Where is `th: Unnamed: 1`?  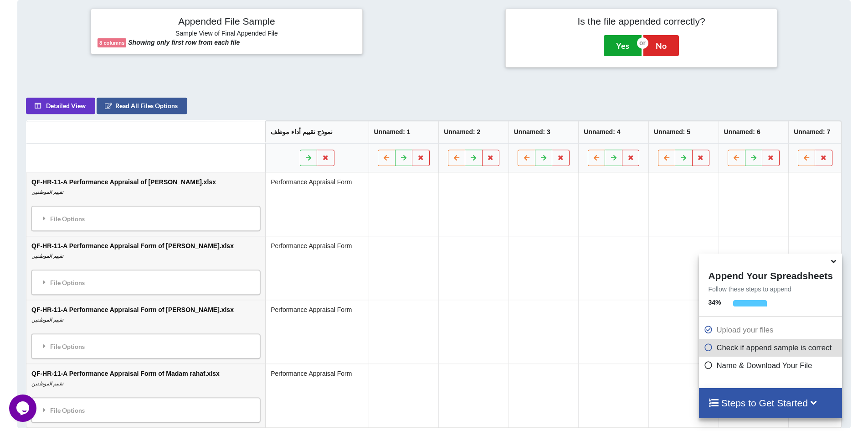 th: Unnamed: 1 is located at coordinates (404, 132).